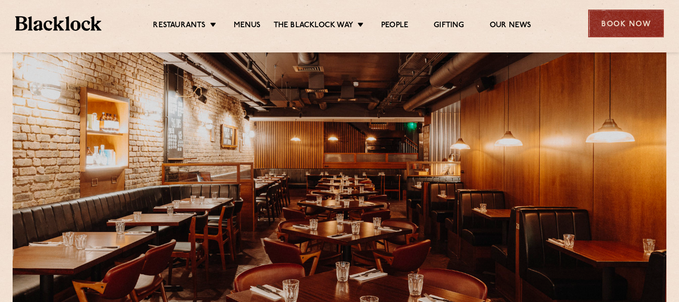  Describe the element at coordinates (247, 26) in the screenshot. I see `a: Menus` at that location.